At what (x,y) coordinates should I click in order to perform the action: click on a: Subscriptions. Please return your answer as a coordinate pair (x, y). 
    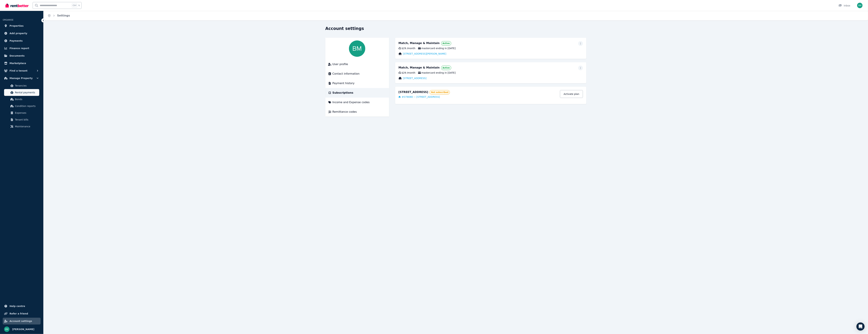
    Looking at the image, I should click on (357, 93).